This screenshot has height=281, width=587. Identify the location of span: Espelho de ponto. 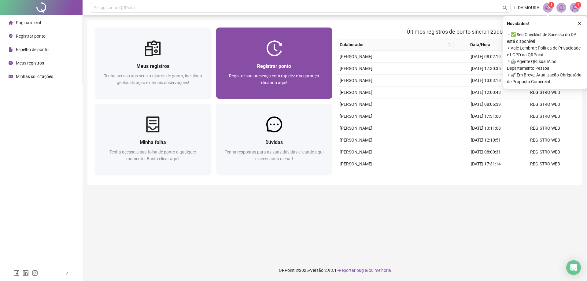
(32, 50).